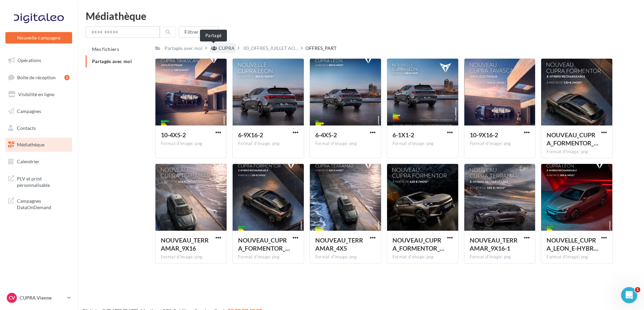 The width and height of the screenshot is (644, 310). Describe the element at coordinates (39, 144) in the screenshot. I see `a: Médiathèque` at that location.